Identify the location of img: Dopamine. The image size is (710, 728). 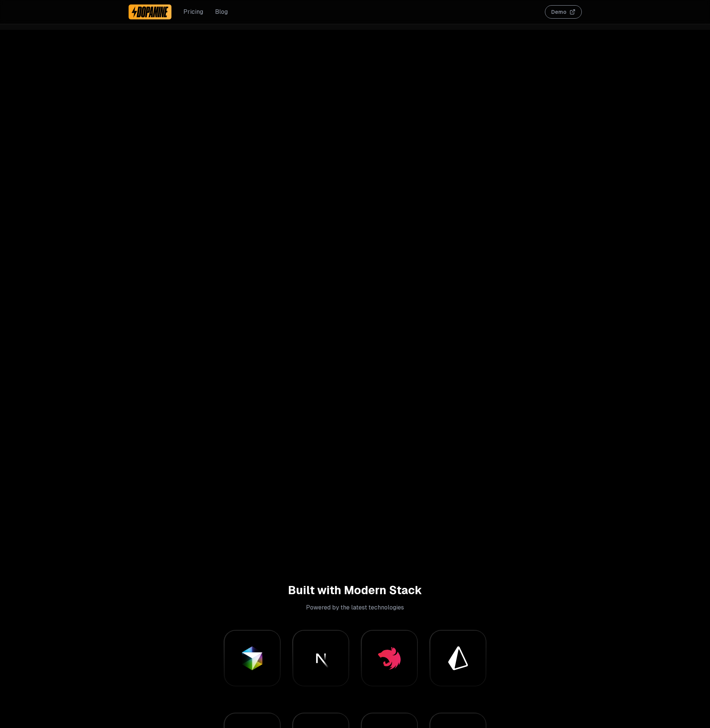
(150, 12).